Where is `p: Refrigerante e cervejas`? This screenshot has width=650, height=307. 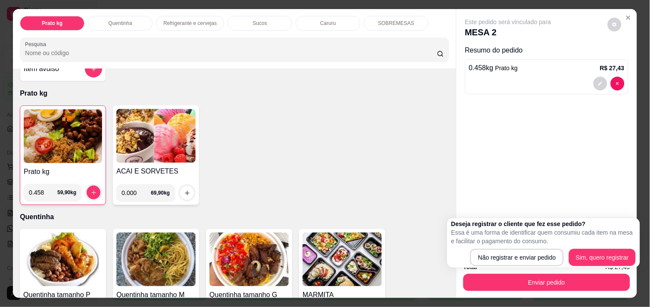 p: Refrigerante e cervejas is located at coordinates (190, 23).